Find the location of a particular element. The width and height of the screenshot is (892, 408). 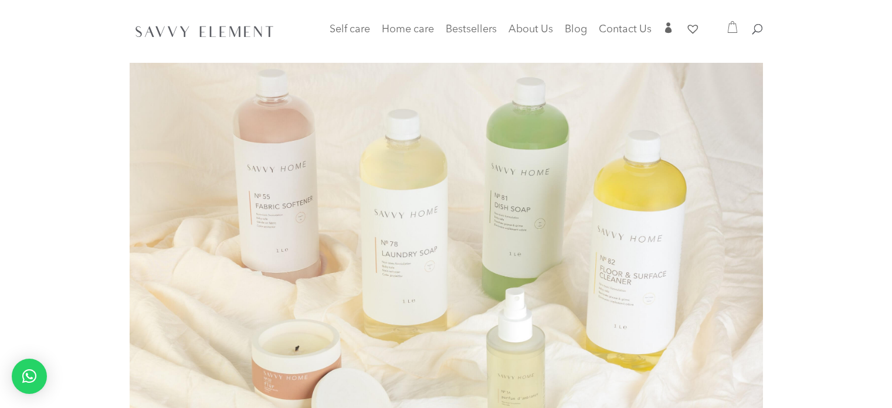

a: Home care is located at coordinates (408, 37).